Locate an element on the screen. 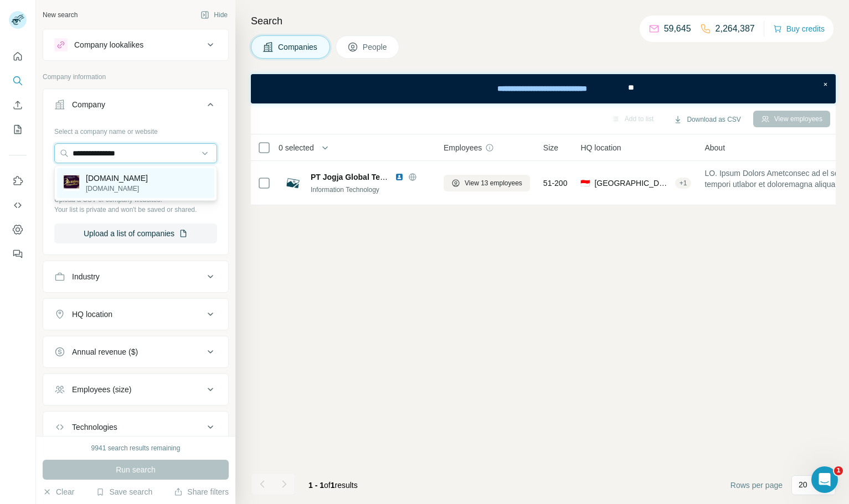  button: Use Surfe on LinkedIn is located at coordinates (17, 181).